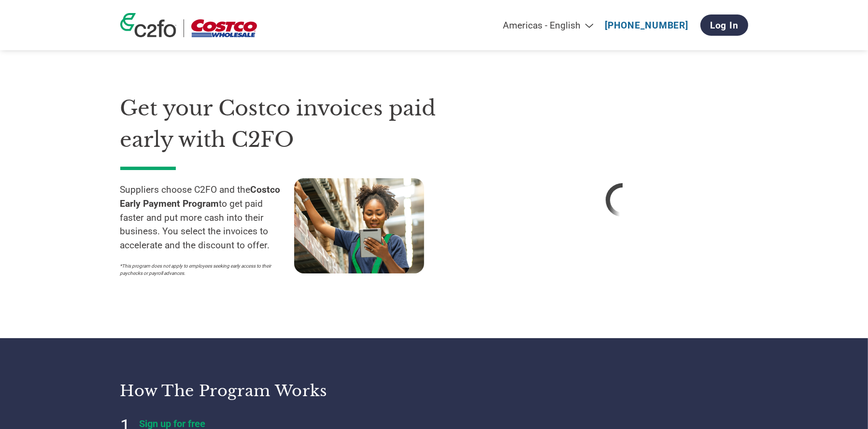 Image resolution: width=868 pixels, height=429 pixels. I want to click on p: *This program does not apply to employees seeking early access to their paychecks or payroll adva..., so click(202, 270).